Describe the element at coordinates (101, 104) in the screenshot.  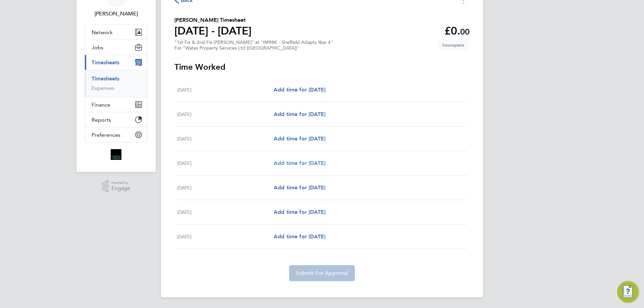
I see `span: Finance` at that location.